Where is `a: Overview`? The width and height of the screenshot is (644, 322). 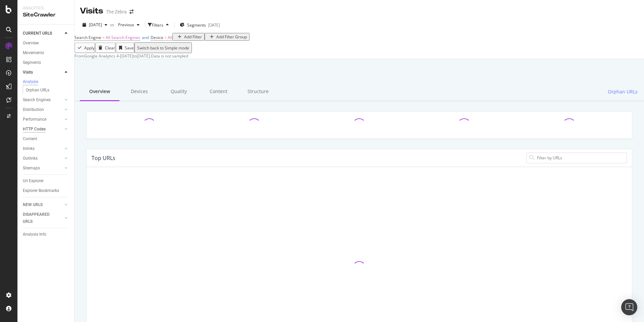
a: Overview is located at coordinates (46, 43).